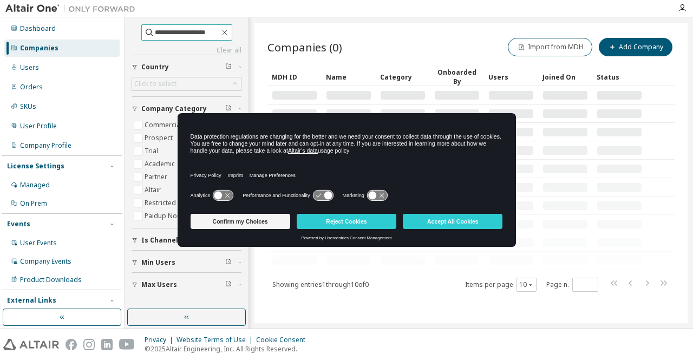 The width and height of the screenshot is (693, 360). What do you see at coordinates (186, 285) in the screenshot?
I see `button: Max Users` at bounding box center [186, 285].